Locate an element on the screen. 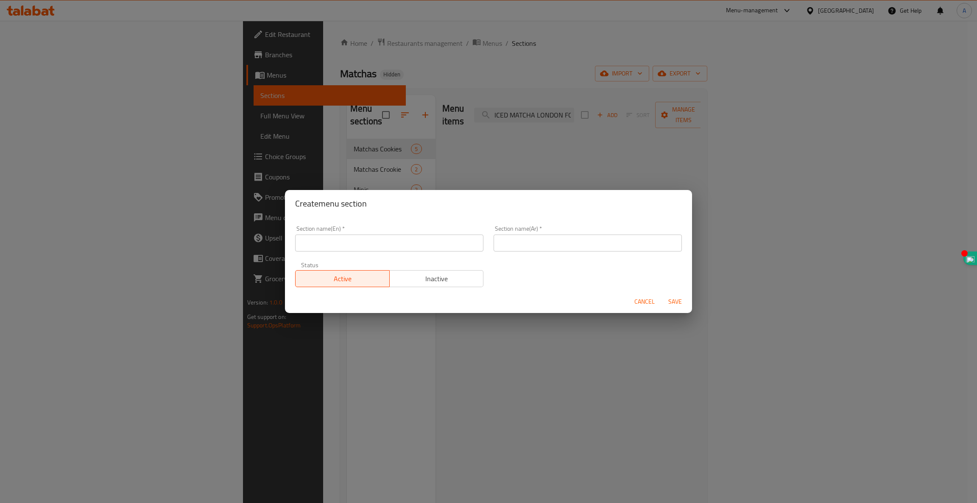  span: Save is located at coordinates (675, 302).